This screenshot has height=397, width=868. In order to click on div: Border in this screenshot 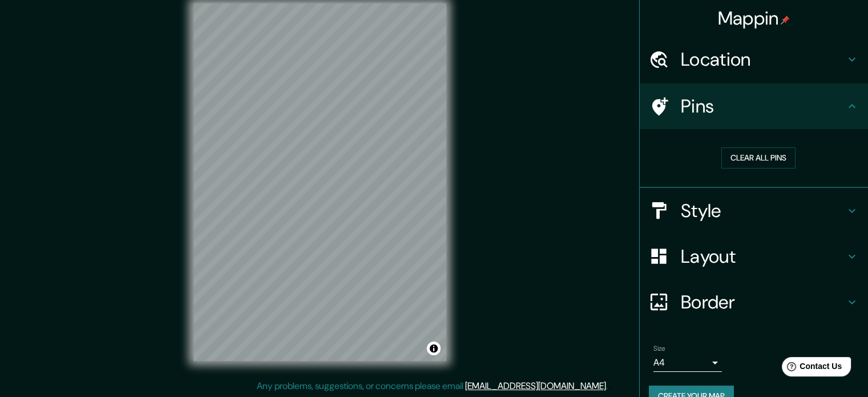, I will do `click(754, 302)`.